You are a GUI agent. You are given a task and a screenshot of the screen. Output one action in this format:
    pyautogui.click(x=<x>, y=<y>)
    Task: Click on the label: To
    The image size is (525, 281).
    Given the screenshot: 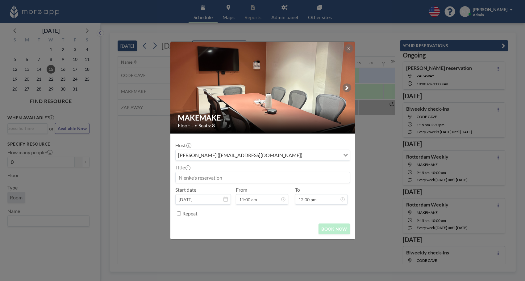 What is the action you would take?
    pyautogui.click(x=298, y=190)
    